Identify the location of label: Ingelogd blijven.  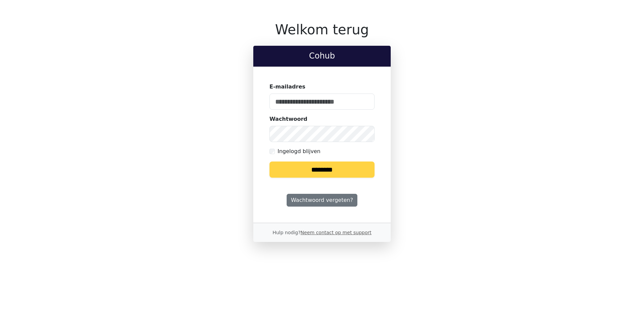
(299, 151).